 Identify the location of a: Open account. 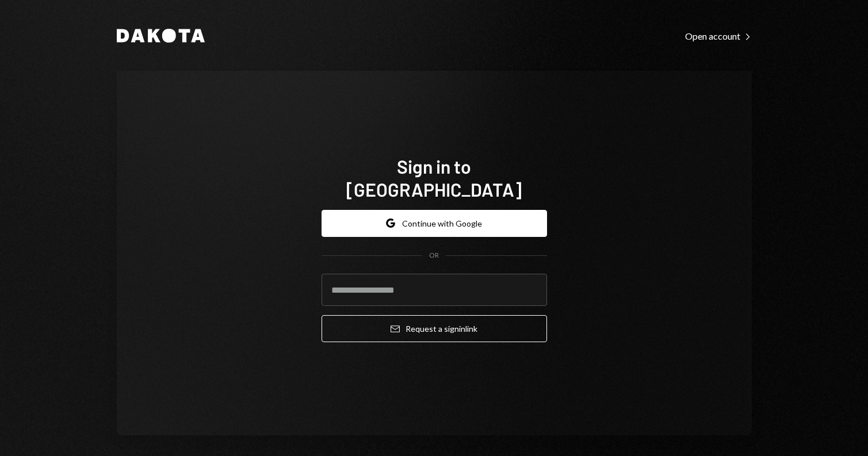
(718, 35).